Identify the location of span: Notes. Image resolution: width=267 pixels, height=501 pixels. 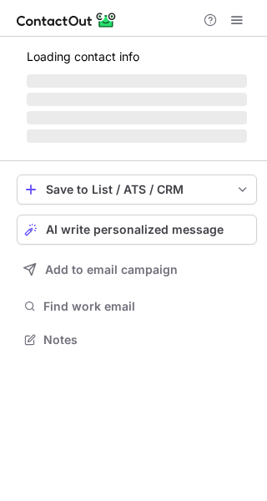
(147, 340).